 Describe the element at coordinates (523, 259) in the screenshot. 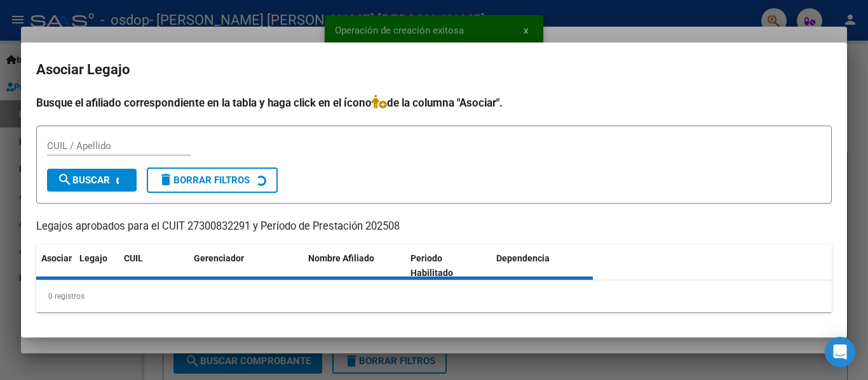

I see `span: Dependencia` at that location.